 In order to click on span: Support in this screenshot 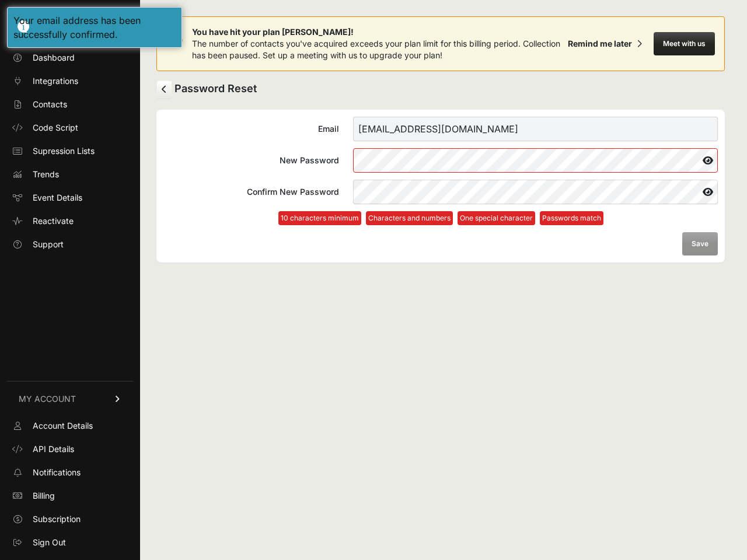, I will do `click(47, 245)`.